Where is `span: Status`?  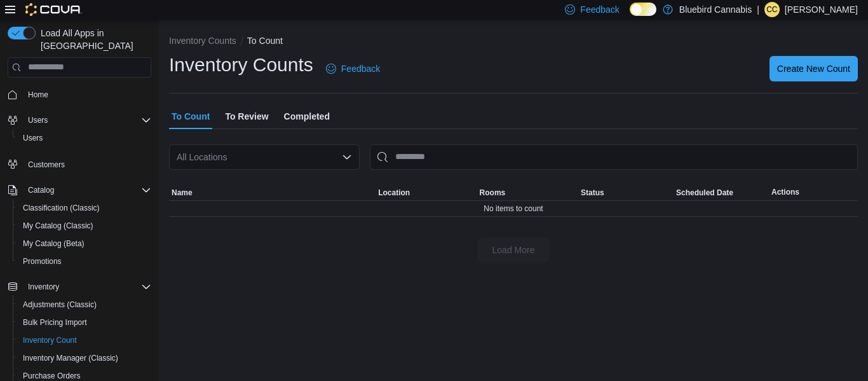 span: Status is located at coordinates (592, 192).